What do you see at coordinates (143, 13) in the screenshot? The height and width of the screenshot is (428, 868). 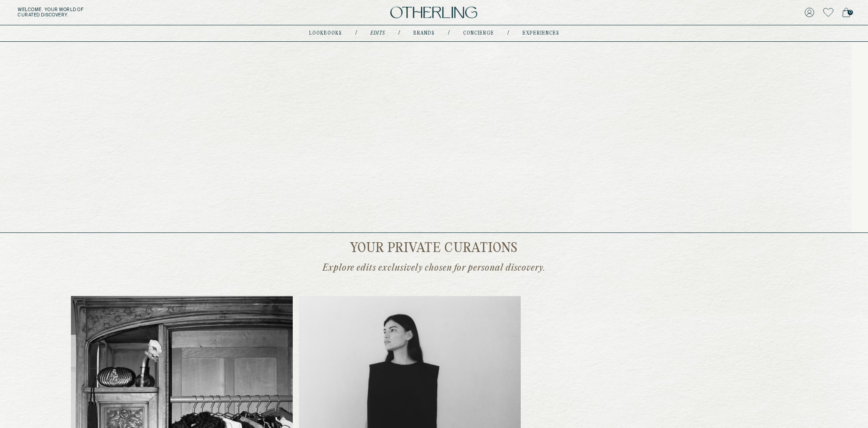 I see `h5: Welcome . Your world of curated discovery.` at bounding box center [143, 13].